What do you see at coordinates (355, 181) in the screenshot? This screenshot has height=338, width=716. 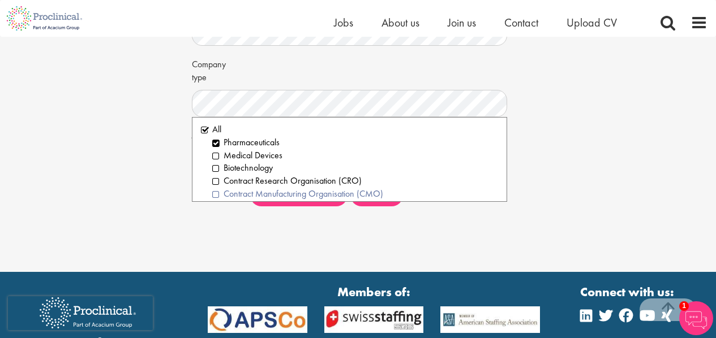 I see `li: Contract Research Organisation (CRO)` at bounding box center [355, 181].